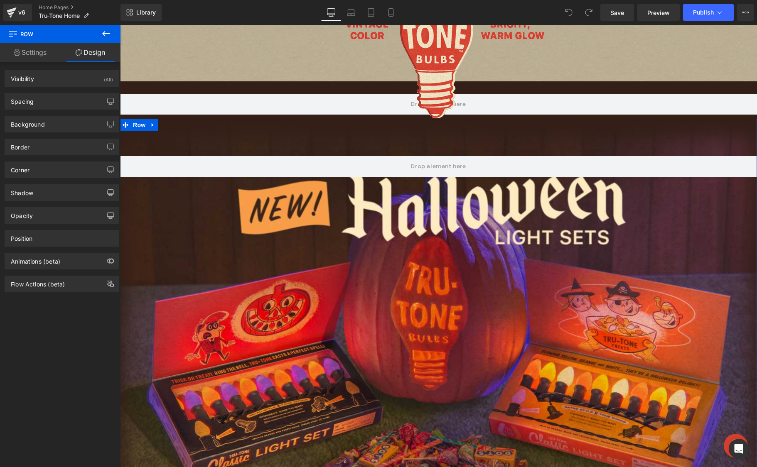 The image size is (757, 467). I want to click on div: Corner, so click(20, 168).